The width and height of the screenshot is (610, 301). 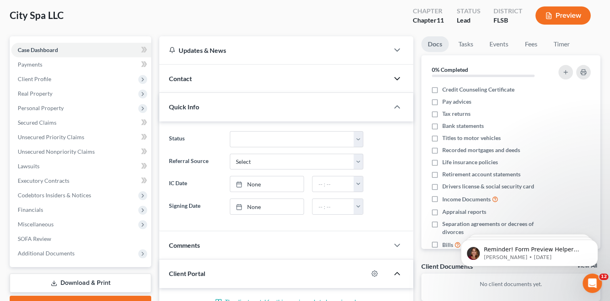 What do you see at coordinates (81, 181) in the screenshot?
I see `a: Executory Contracts` at bounding box center [81, 181].